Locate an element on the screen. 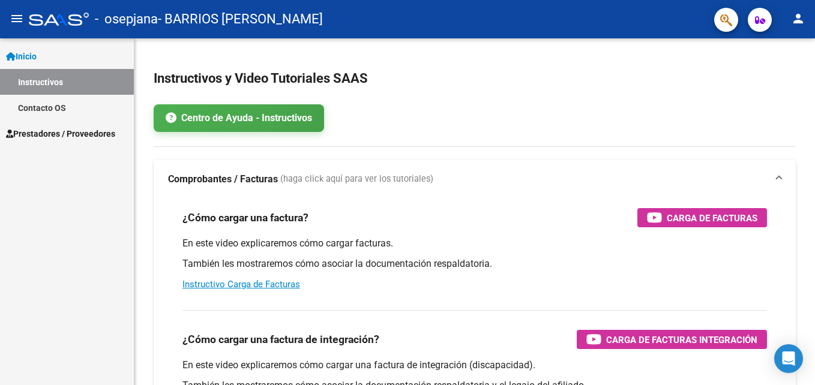  p: También les mostraremos cómo asociar la documentación respaldatoria. is located at coordinates (475, 264).